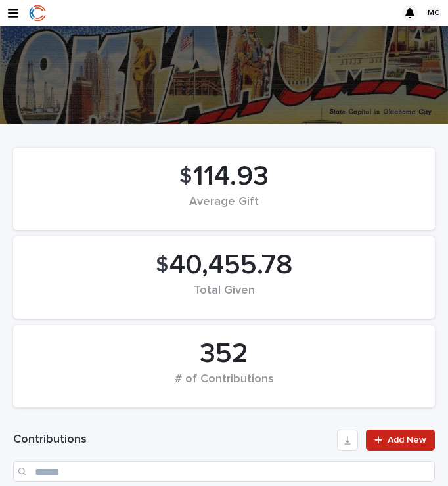  What do you see at coordinates (224, 471) in the screenshot?
I see `input: Search` at bounding box center [224, 471].